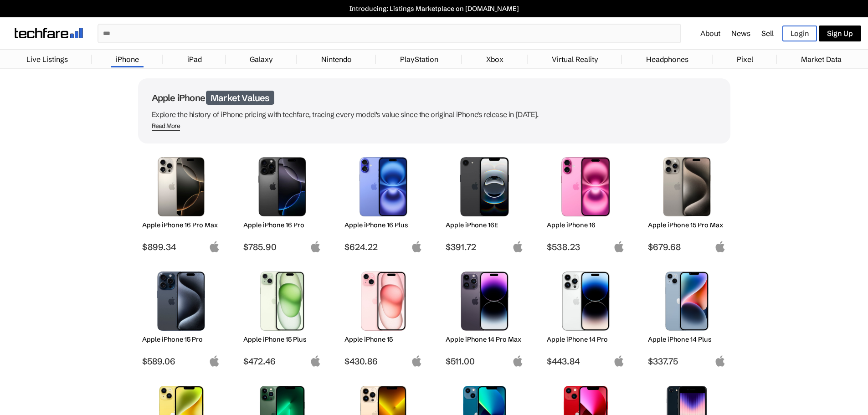  What do you see at coordinates (711, 33) in the screenshot?
I see `a: About` at bounding box center [711, 33].